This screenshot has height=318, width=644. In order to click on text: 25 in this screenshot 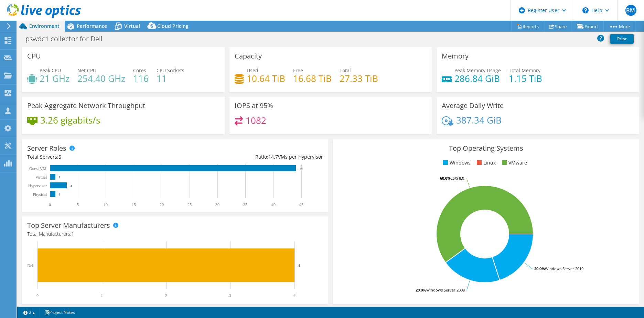, I will do `click(190, 205)`.